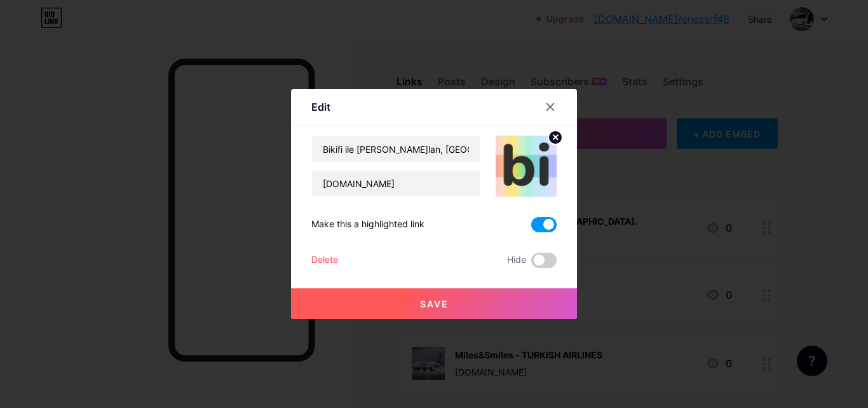  What do you see at coordinates (517, 260) in the screenshot?
I see `span: Hide` at bounding box center [517, 260].